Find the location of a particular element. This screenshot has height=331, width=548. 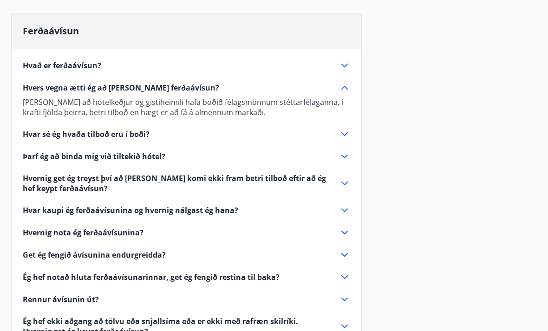

div: Hvar kaupi ég ferðaávísunina og hvernig nálgast ég hana? is located at coordinates (186, 210).